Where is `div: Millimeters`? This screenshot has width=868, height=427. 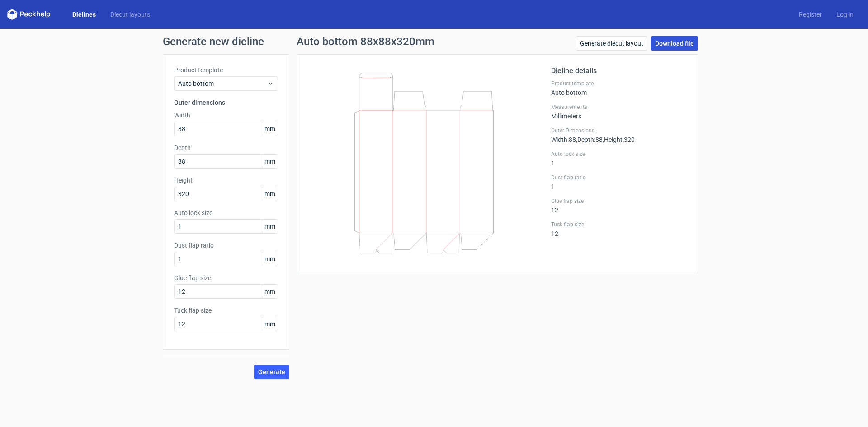 div: Millimeters is located at coordinates (619, 111).